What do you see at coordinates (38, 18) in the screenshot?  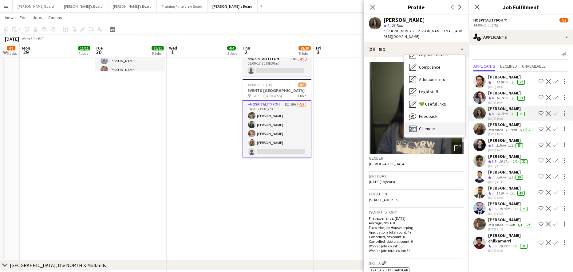 I see `a: Jobs` at bounding box center [38, 18].